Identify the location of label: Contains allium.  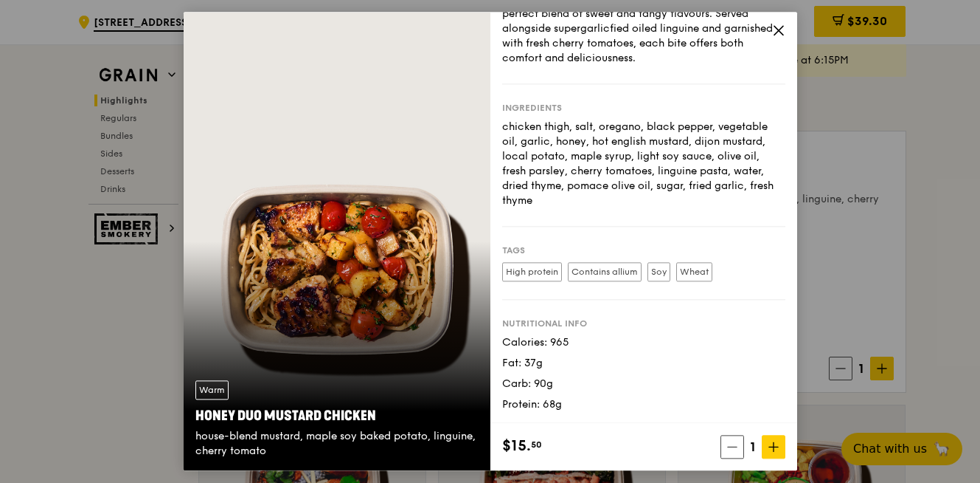
(604, 271).